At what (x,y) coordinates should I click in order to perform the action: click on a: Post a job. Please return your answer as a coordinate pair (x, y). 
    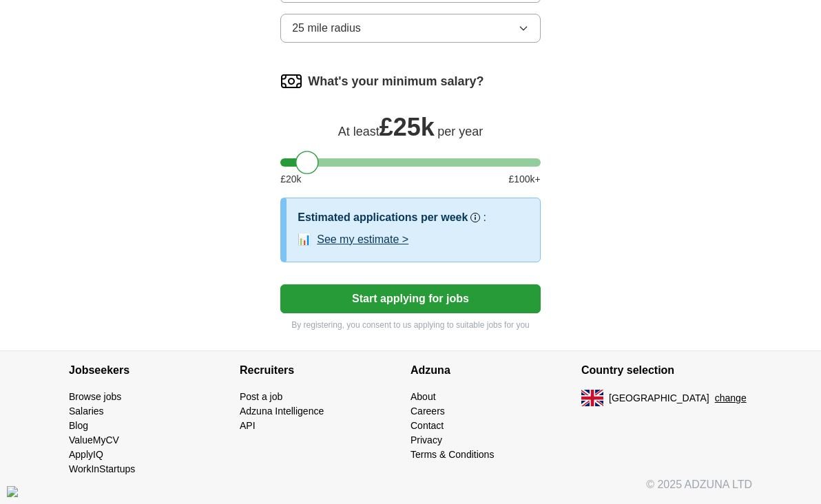
    Looking at the image, I should click on (261, 397).